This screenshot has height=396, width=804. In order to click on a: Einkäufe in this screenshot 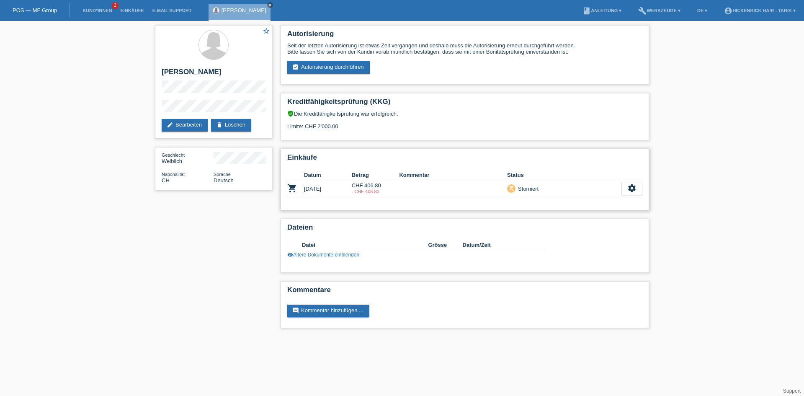, I will do `click(132, 10)`.